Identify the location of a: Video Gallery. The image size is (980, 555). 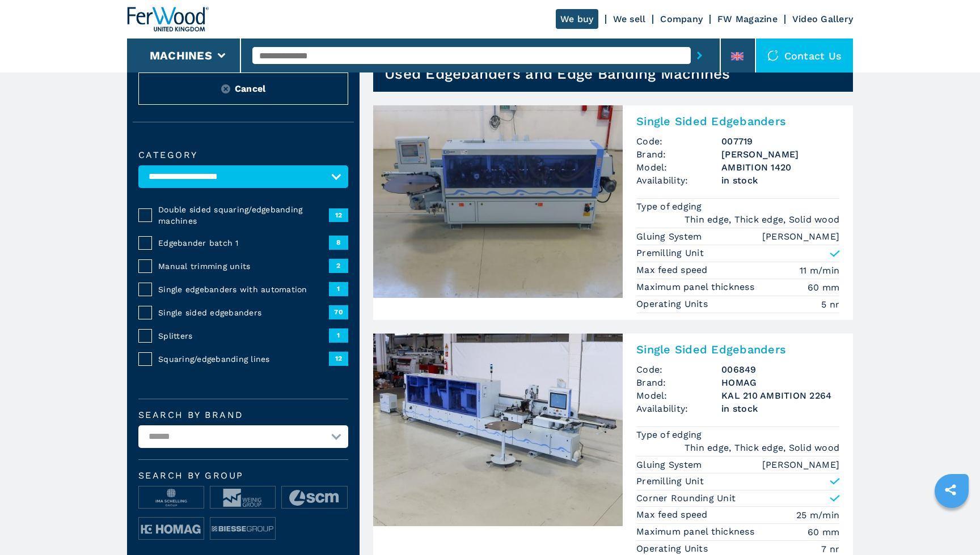
(822, 19).